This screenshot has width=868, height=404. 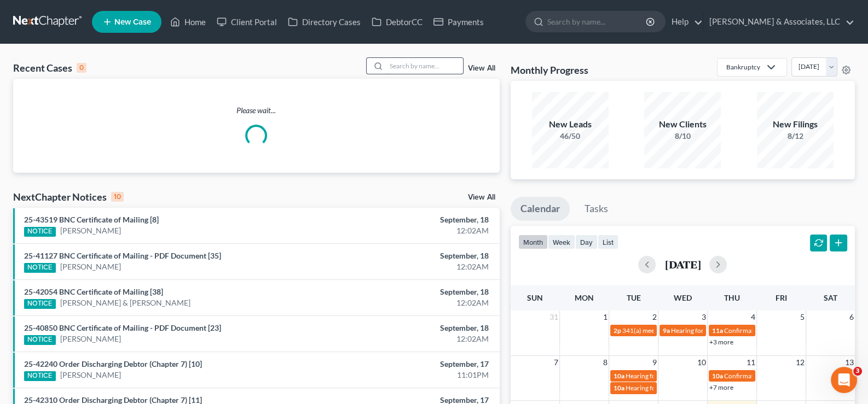 I want to click on a: Client Portal, so click(x=246, y=22).